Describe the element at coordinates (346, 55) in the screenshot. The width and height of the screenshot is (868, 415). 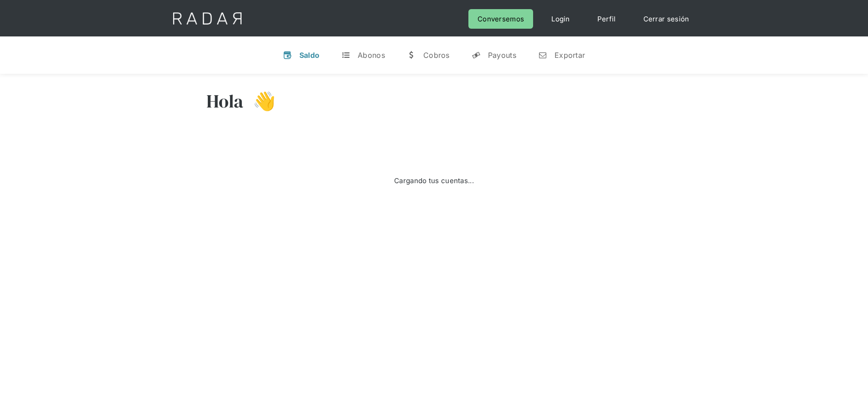
I see `div: t` at that location.